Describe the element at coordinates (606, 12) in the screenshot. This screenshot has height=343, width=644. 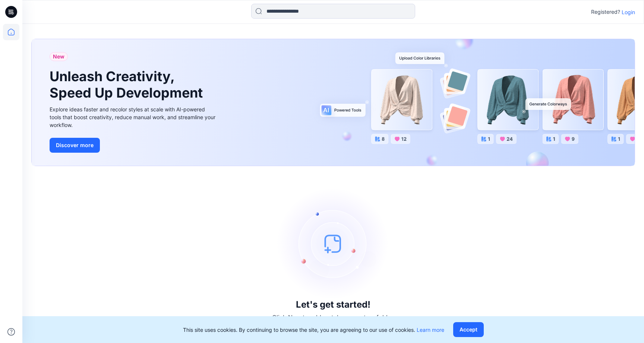
I see `p: Registered?` at that location.